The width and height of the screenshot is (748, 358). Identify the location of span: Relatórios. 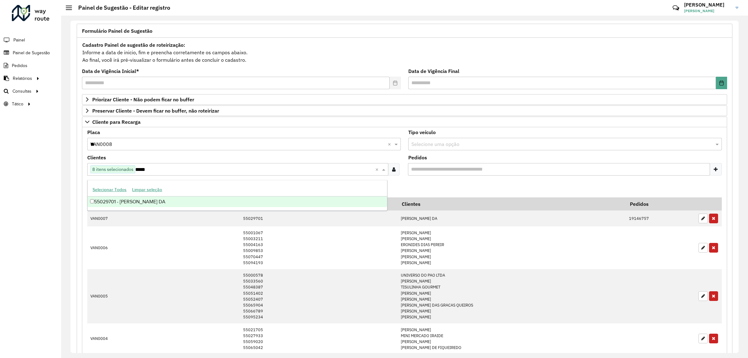
(22, 78).